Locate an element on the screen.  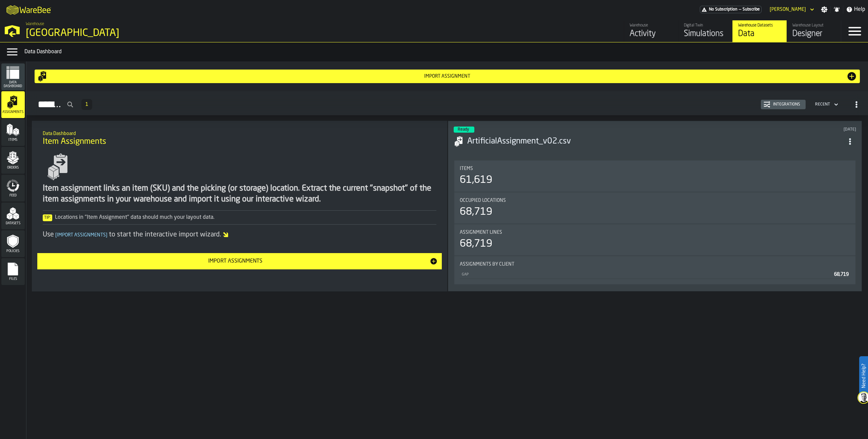
span: Assignments by Client is located at coordinates (487, 264).